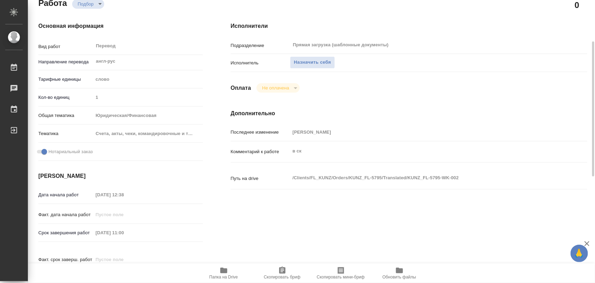 The image size is (595, 283). What do you see at coordinates (260, 46) in the screenshot?
I see `p: Подразделение` at bounding box center [260, 46].